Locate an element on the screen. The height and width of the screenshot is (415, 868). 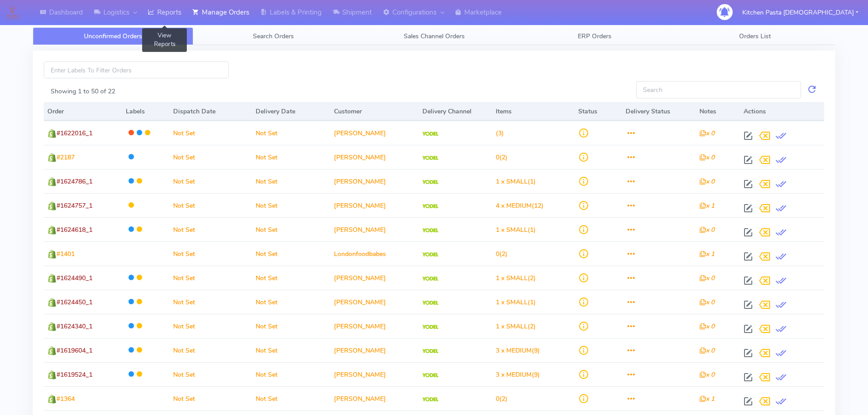
th: Delivery Status is located at coordinates (658, 112).